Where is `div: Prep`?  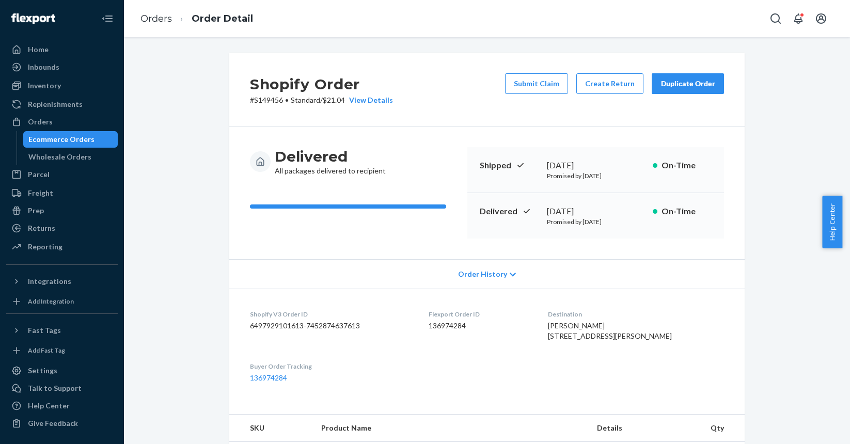
div: Prep is located at coordinates (36, 211).